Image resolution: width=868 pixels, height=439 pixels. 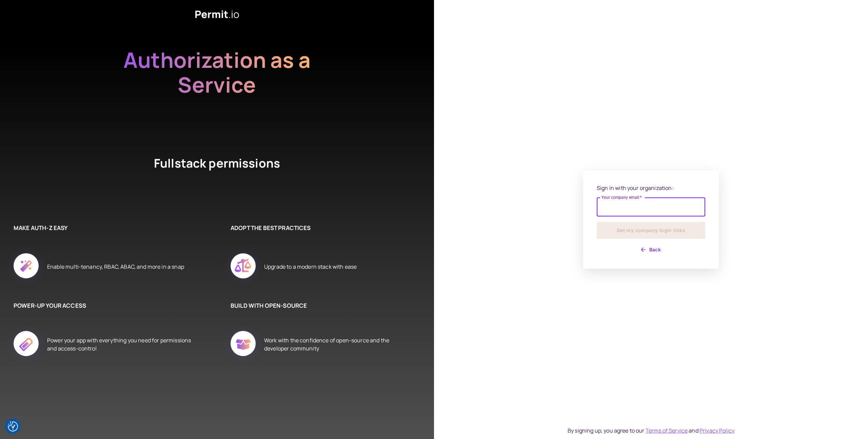 What do you see at coordinates (217, 84) in the screenshot?
I see `h2: Authorization as a Service` at bounding box center [217, 84].